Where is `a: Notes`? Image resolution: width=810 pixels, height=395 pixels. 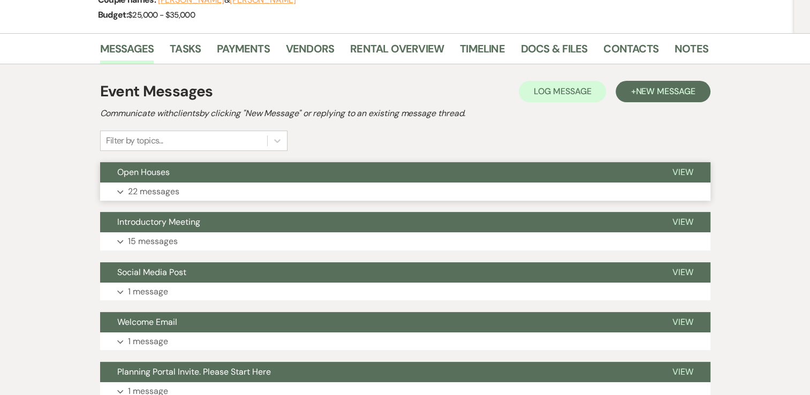 a: Notes is located at coordinates (691, 52).